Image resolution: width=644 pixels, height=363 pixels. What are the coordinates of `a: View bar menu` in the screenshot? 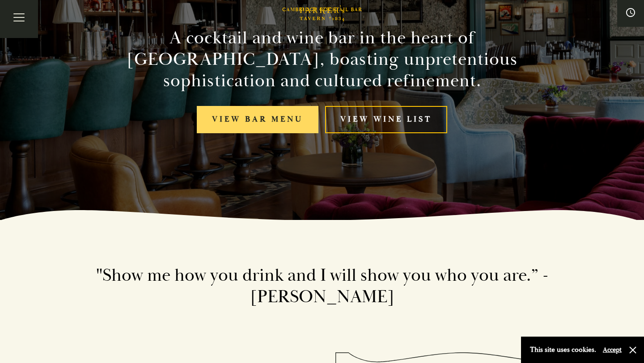 It's located at (258, 119).